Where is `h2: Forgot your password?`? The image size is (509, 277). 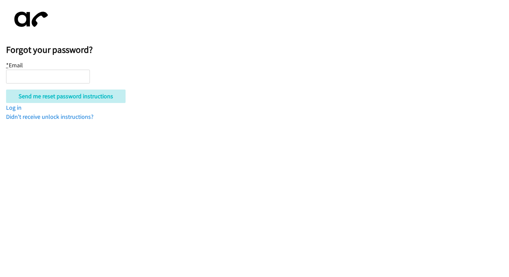 h2: Forgot your password? is located at coordinates (257, 50).